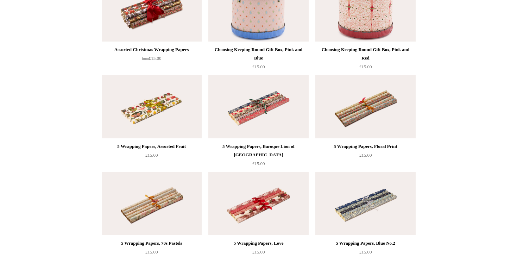 The width and height of the screenshot is (517, 263). I want to click on img: 5 Wrapping Papers, Blue No.2, so click(365, 203).